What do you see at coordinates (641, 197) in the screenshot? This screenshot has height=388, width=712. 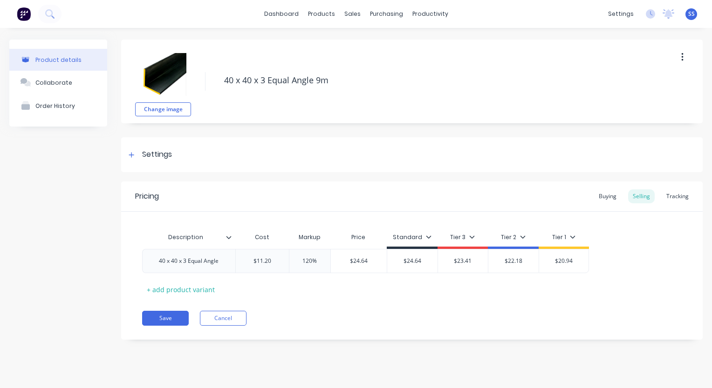 I see `div: Selling` at bounding box center [641, 197].